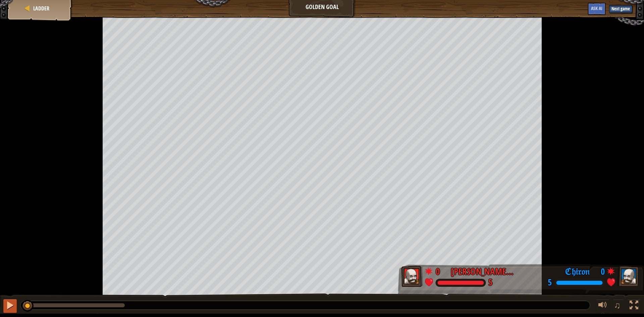 This screenshot has height=317, width=644. I want to click on span: Ask AI, so click(597, 8).